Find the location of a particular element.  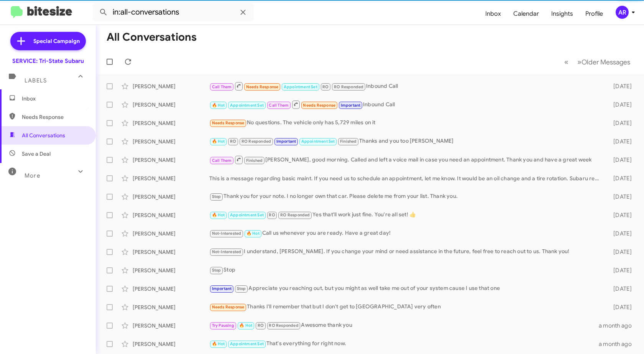

span: All Conversations is located at coordinates (43, 136).